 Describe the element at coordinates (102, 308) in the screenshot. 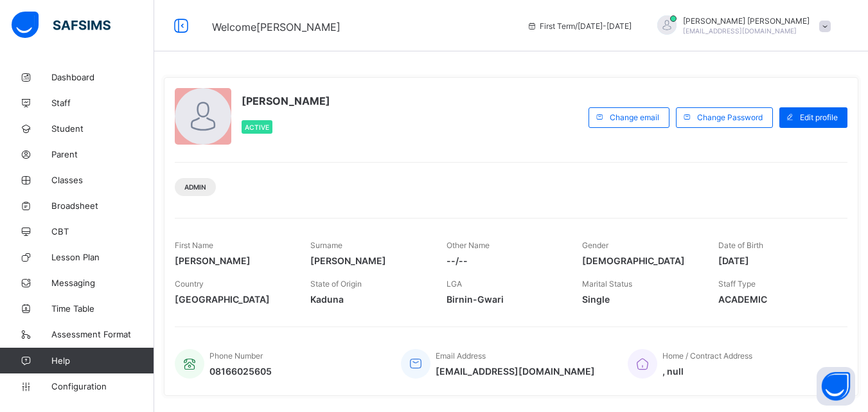

I see `span: Time Table` at that location.